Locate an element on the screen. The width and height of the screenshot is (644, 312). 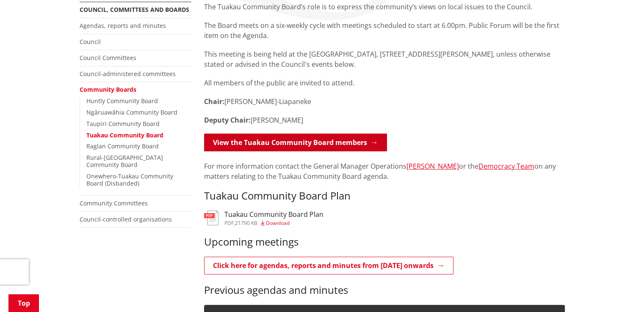
span: Download is located at coordinates (278, 222).